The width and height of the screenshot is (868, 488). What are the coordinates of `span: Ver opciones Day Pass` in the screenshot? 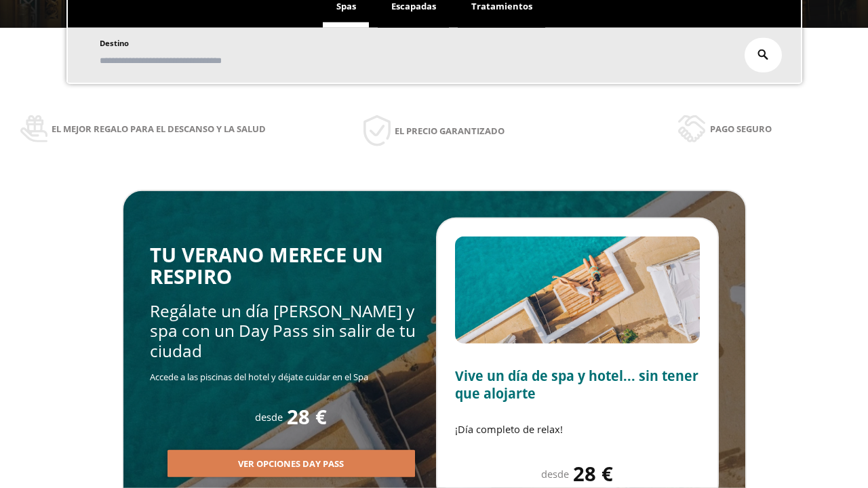 It's located at (291, 465).